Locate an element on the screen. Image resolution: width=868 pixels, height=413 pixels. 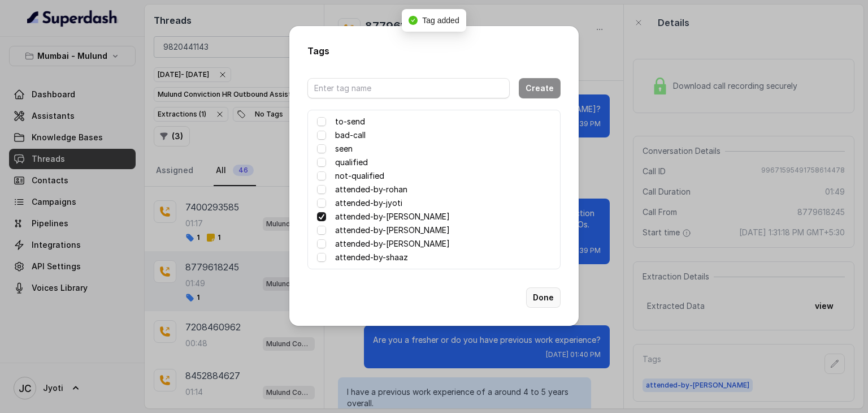
label: attended-by-shaaz is located at coordinates (371, 257).